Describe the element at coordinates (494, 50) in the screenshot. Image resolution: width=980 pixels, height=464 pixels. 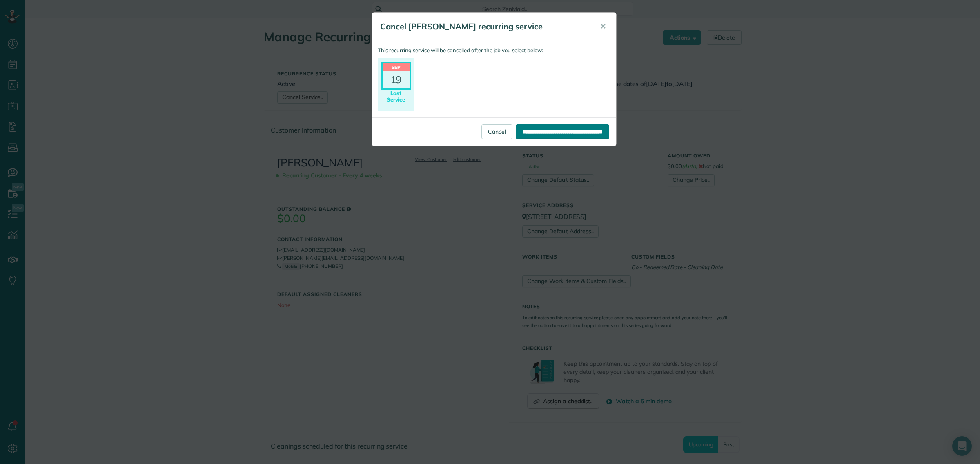
I see `p: This recurring service will be cancelled after the job you select below:` at that location.